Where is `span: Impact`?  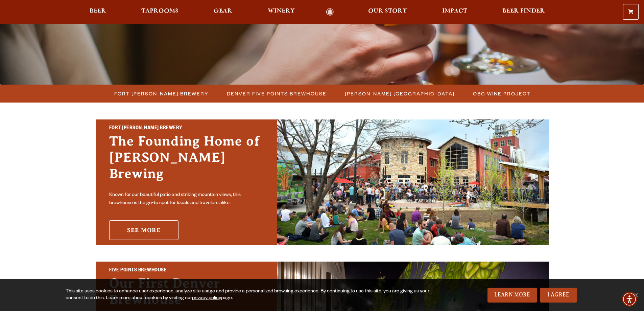
span: Impact is located at coordinates (455, 11).